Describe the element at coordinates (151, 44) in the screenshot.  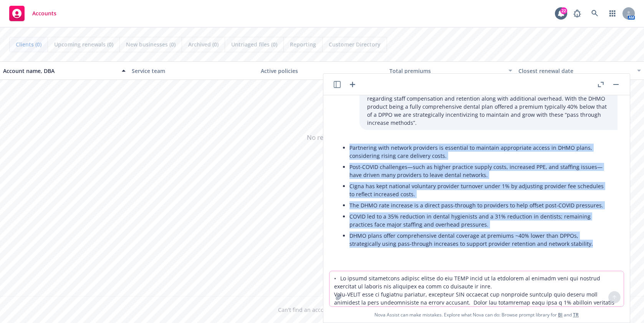
I see `span: New businesses (0)` at that location.